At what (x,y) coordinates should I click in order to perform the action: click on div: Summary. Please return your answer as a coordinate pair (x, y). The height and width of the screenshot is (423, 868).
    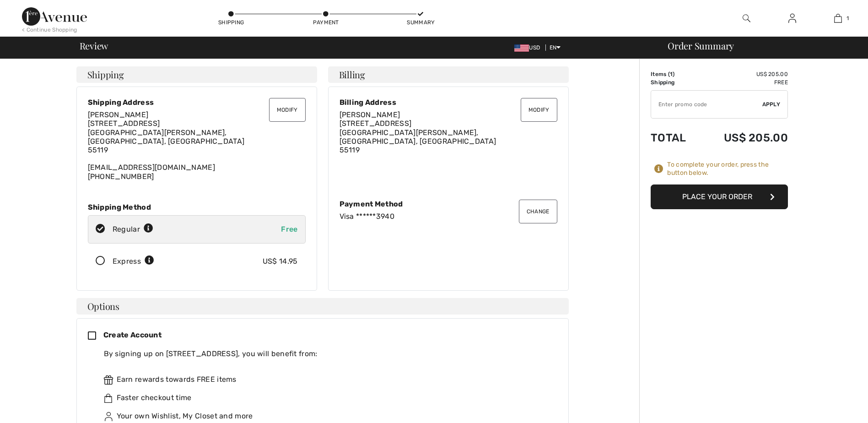
    Looking at the image, I should click on (421, 22).